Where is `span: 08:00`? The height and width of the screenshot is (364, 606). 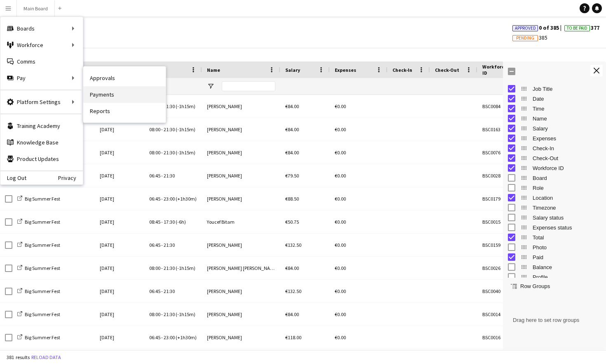
span: 08:00 is located at coordinates (155, 268).